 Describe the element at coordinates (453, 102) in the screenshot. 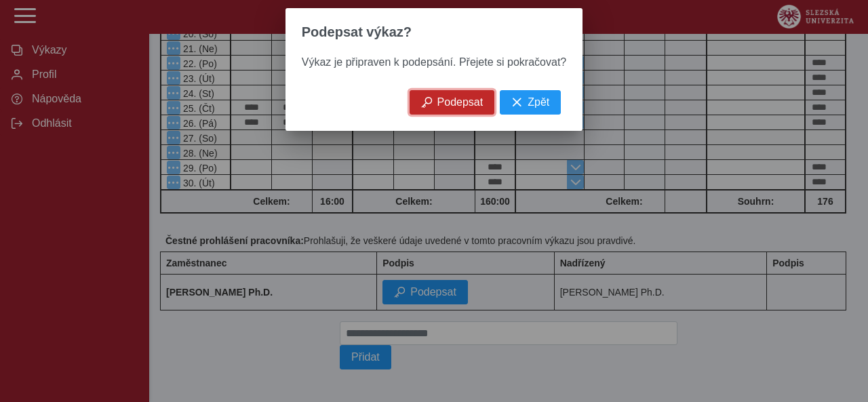

I see `button: Podepsat` at that location.